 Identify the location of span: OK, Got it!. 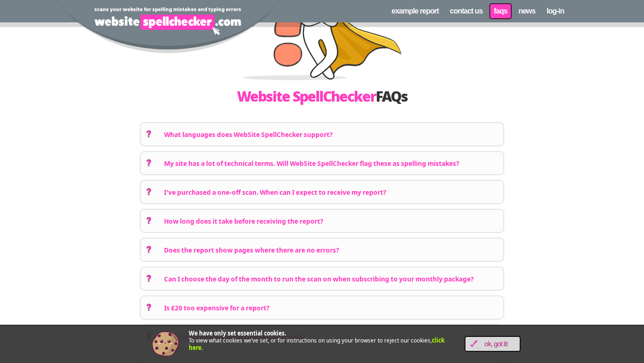
(496, 344).